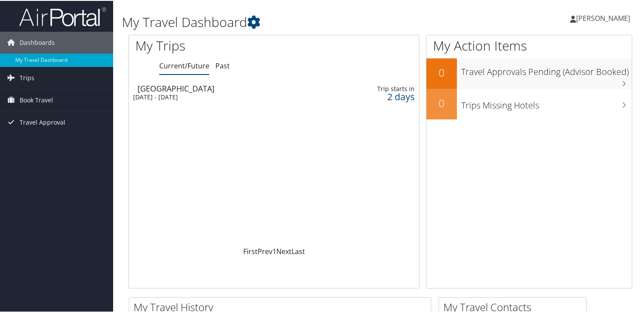 The image size is (644, 312). Describe the element at coordinates (27, 77) in the screenshot. I see `span: Trips` at that location.